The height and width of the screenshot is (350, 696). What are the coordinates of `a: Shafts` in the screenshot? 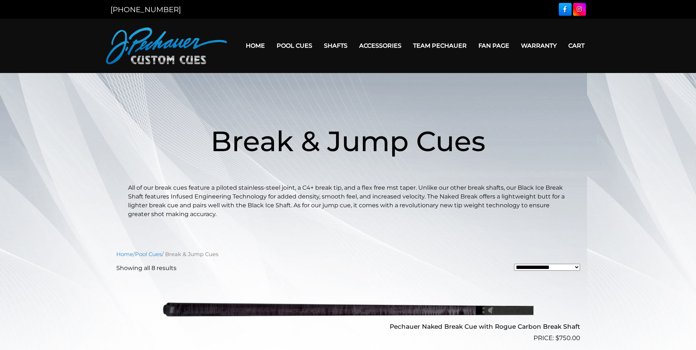 It's located at (336, 45).